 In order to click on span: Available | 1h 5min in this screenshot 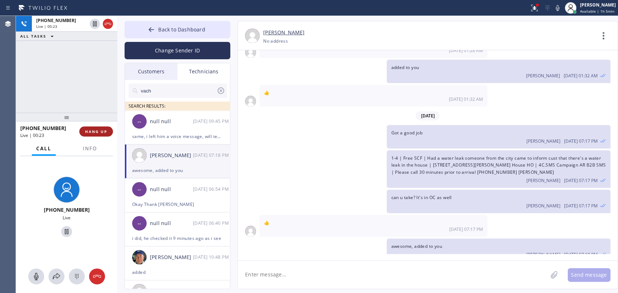, I will do `click(597, 11)`.